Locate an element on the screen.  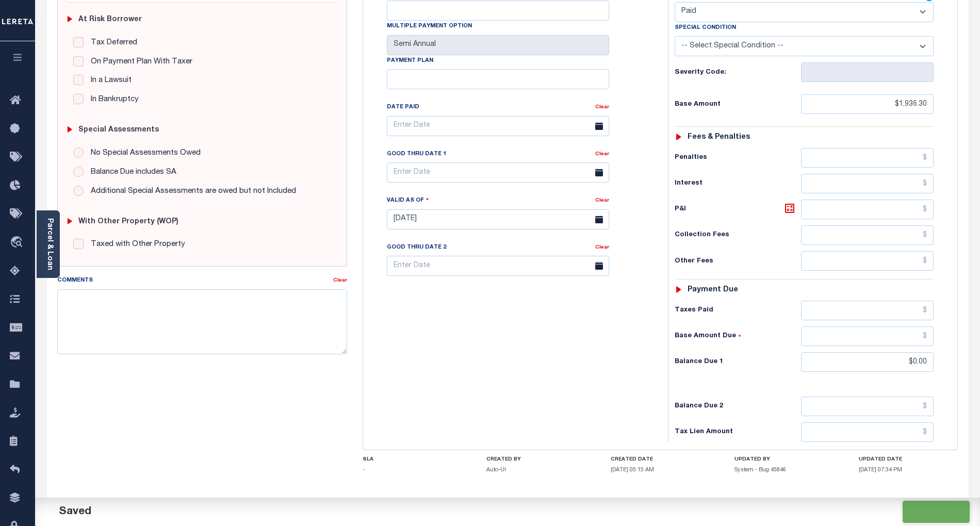
label: Date Paid is located at coordinates (403, 107).